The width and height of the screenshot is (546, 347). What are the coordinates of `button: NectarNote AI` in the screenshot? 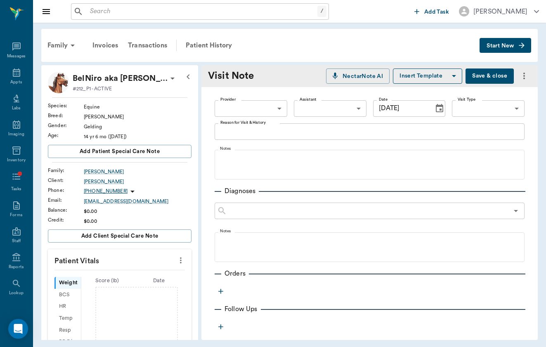 It's located at (358, 76).